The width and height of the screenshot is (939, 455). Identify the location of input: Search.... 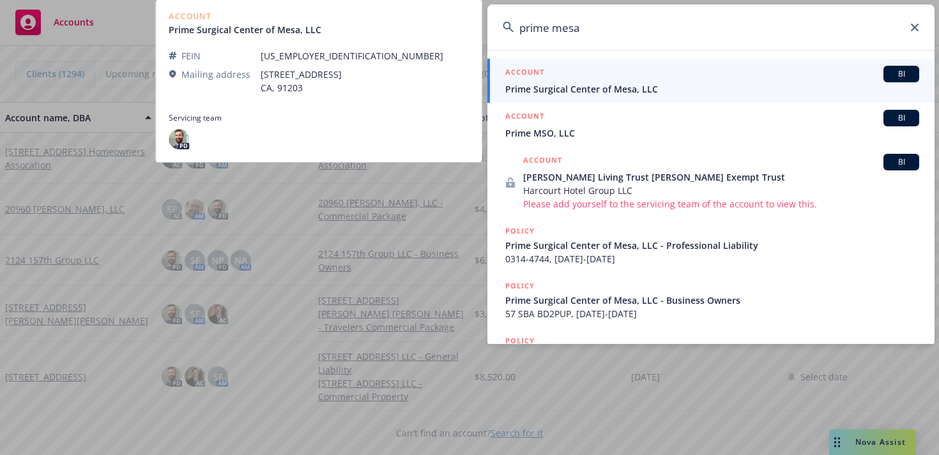
(711, 27).